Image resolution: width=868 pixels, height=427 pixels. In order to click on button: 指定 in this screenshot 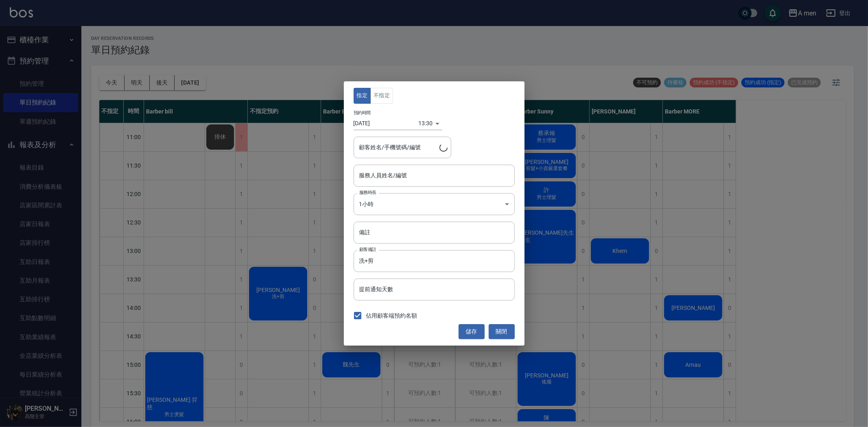, I will do `click(362, 96)`.